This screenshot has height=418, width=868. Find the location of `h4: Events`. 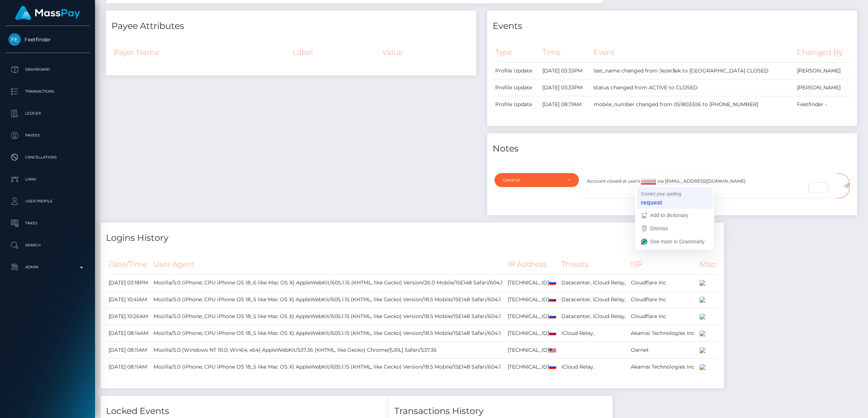

h4: Events is located at coordinates (672, 26).